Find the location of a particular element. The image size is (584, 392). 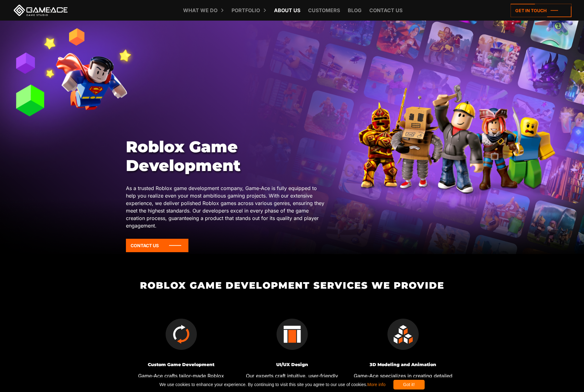

span: We use cookies to enhance your experience. By continuing to visit this site you agree to our use ... is located at coordinates (272, 385).